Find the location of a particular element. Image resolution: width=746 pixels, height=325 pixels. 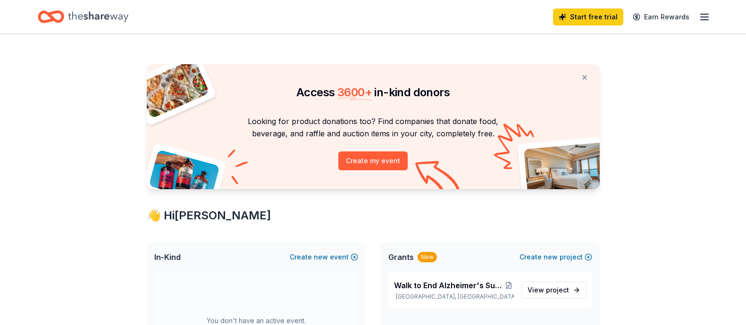

a: View project is located at coordinates (554, 290).